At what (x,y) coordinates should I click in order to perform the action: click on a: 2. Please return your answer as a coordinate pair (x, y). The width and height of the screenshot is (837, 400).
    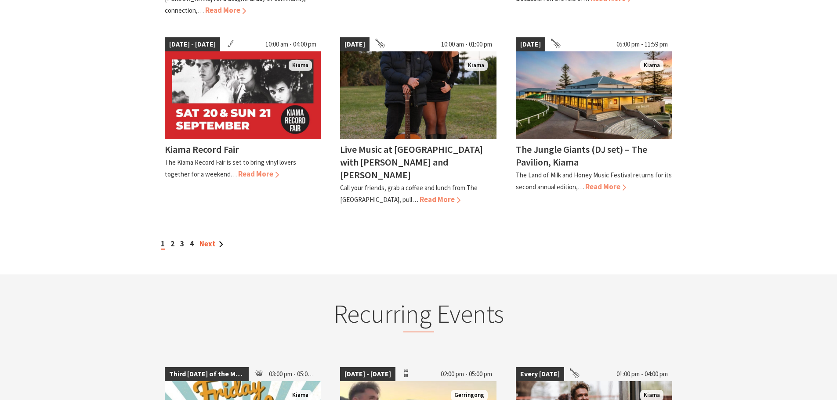
    Looking at the image, I should click on (172, 244).